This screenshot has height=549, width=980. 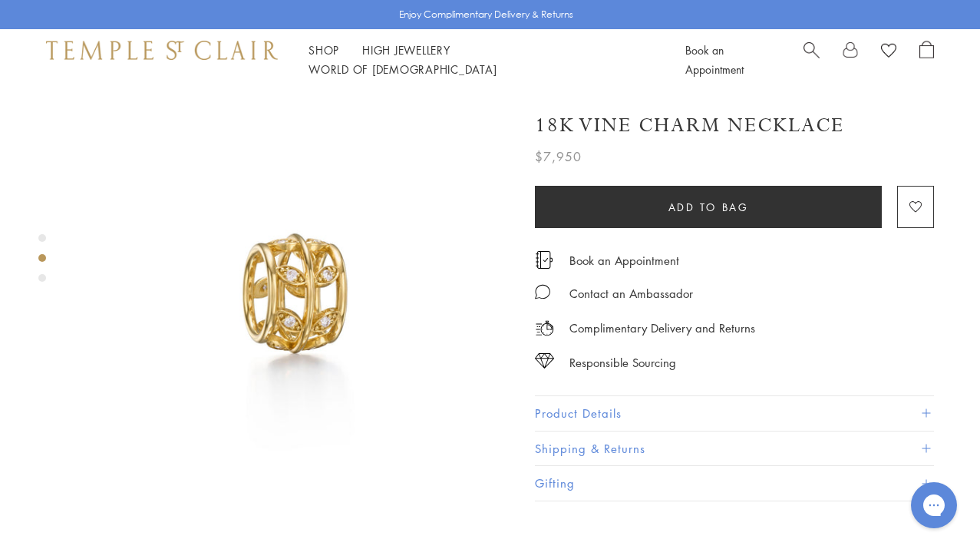 What do you see at coordinates (709, 206) in the screenshot?
I see `button: Add to bag` at bounding box center [709, 206].